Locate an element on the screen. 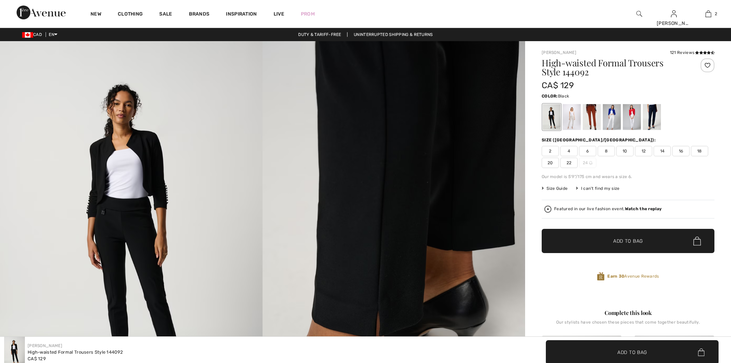 The image size is (731, 363). img: Watch the replay is located at coordinates (548, 209).